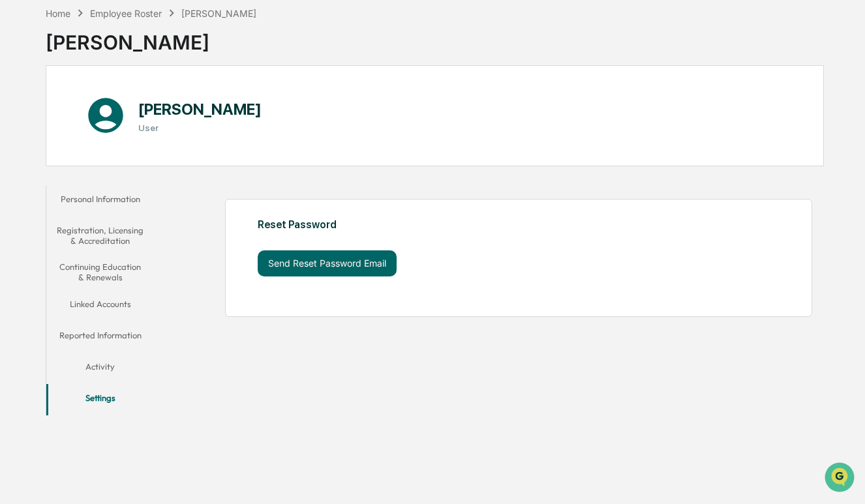 The image size is (865, 504). What do you see at coordinates (48, 263) in the screenshot?
I see `a: 🔎Data Lookup` at bounding box center [48, 263].